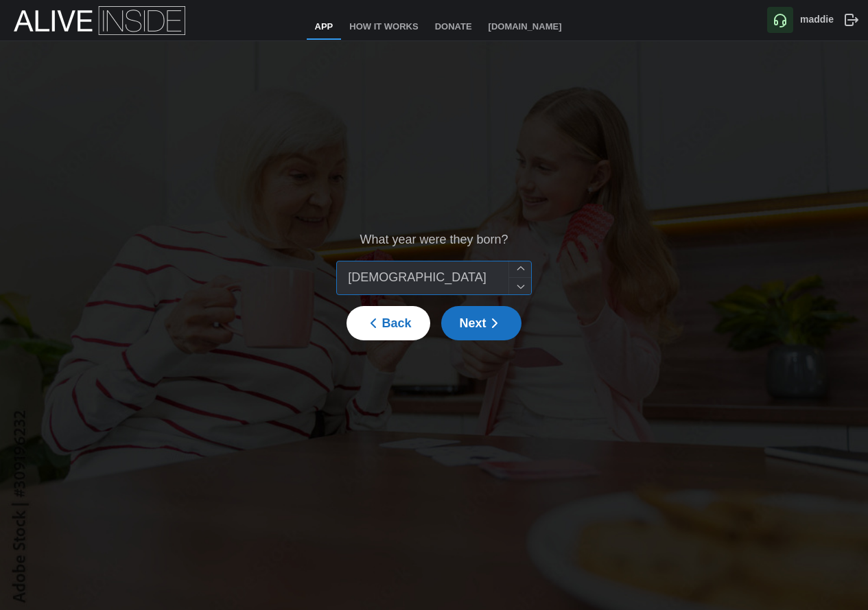 This screenshot has height=610, width=868. I want to click on b: maddie, so click(816, 19).